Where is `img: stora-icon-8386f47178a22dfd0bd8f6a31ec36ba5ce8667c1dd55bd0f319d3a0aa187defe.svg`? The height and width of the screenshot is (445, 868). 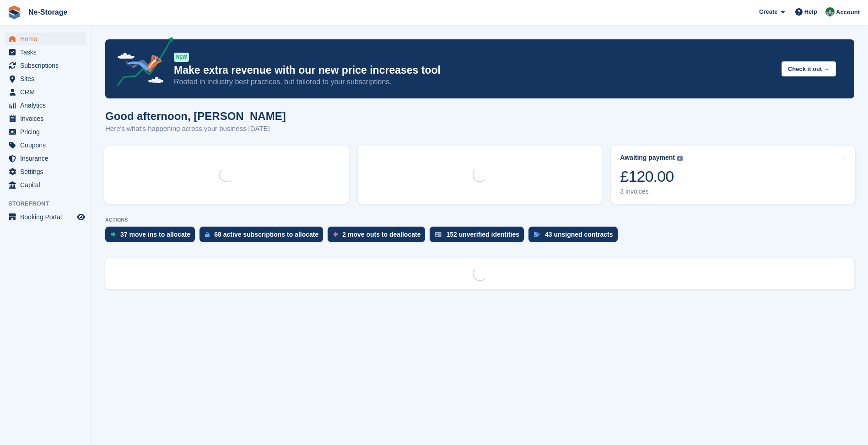 img: stora-icon-8386f47178a22dfd0bd8f6a31ec36ba5ce8667c1dd55bd0f319d3a0aa187defe.svg is located at coordinates (14, 13).